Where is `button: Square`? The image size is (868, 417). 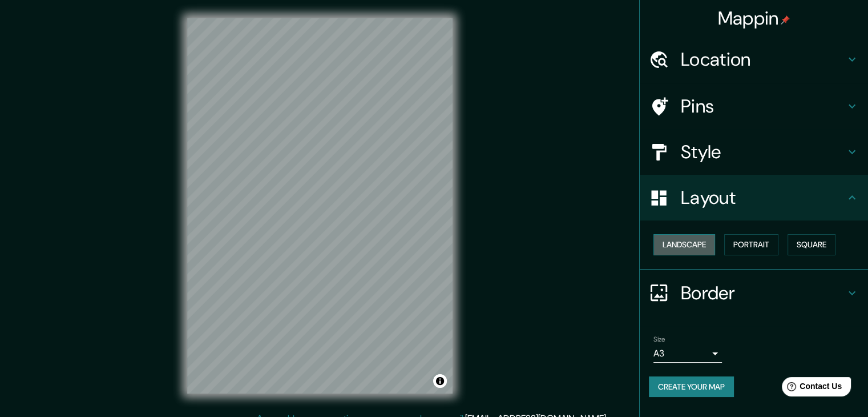 button: Square is located at coordinates (811, 244).